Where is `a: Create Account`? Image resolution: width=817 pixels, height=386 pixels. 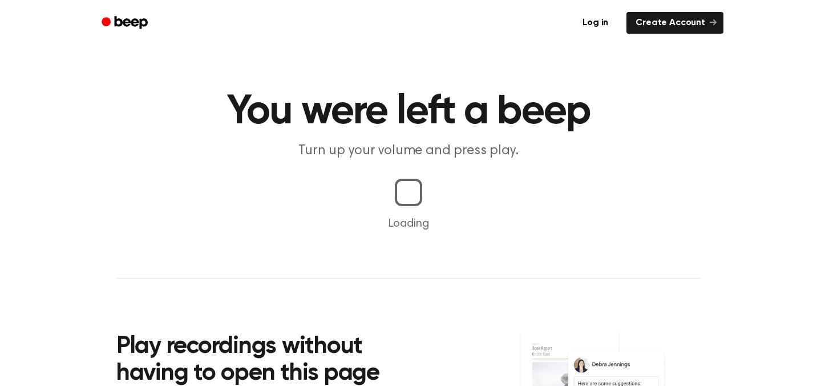 a: Create Account is located at coordinates (675, 23).